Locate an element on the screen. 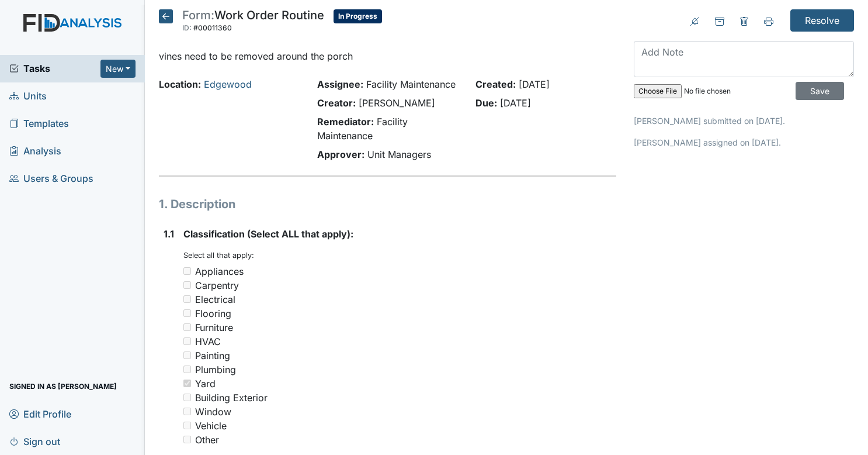 The image size is (868, 455). p: vines need to be removed around the porch is located at coordinates (388, 56).